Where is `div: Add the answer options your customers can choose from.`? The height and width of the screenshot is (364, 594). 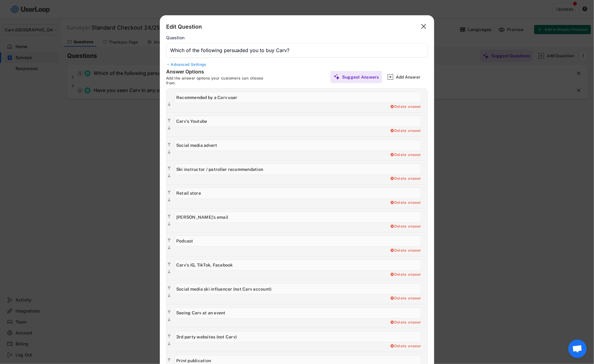
div: Add the answer options your customers can choose from. is located at coordinates (220, 80).